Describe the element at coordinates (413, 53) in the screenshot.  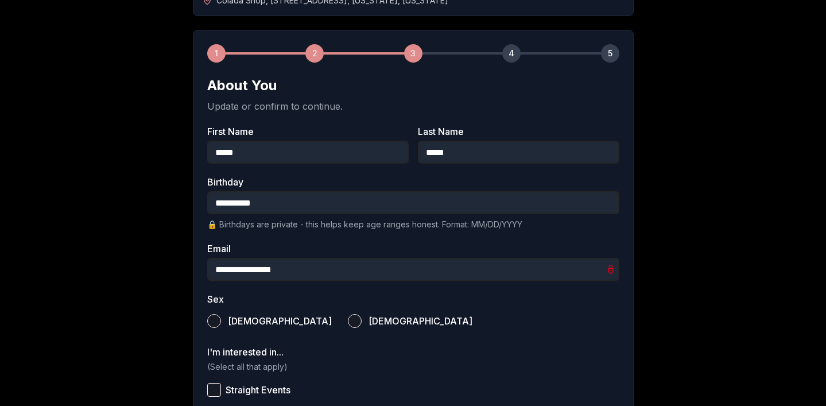
I see `div: 3` at that location.